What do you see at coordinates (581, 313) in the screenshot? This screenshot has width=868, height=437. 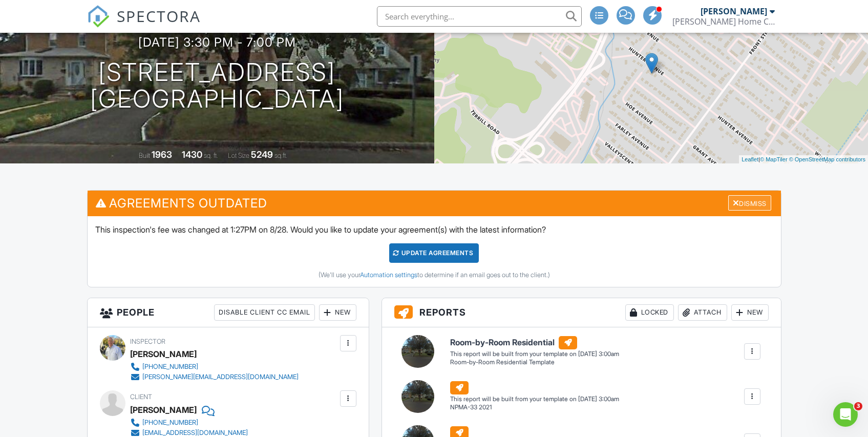 I see `h3: Reports` at bounding box center [581, 313].